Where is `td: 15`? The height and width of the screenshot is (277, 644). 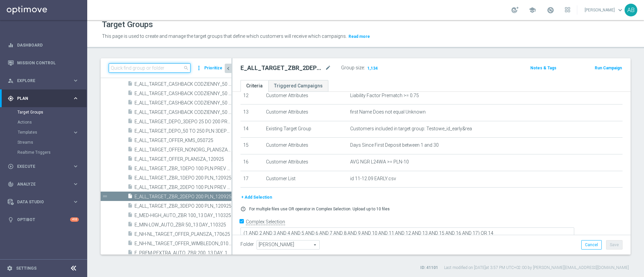
td: 15 is located at coordinates (252, 146).